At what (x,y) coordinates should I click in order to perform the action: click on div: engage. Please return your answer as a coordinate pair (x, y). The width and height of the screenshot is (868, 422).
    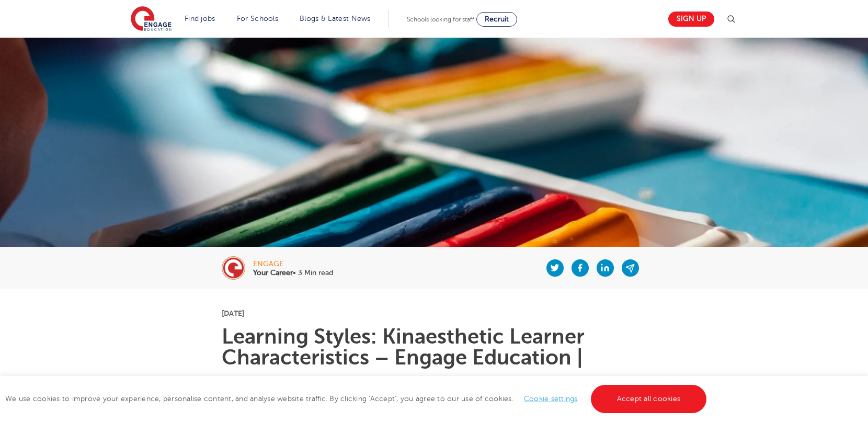
    Looking at the image, I should click on (293, 264).